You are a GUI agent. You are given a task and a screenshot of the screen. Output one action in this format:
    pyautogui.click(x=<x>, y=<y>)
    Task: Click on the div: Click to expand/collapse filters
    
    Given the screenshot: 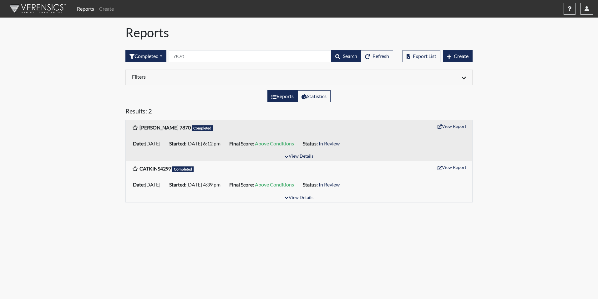 What is the action you would take?
    pyautogui.click(x=299, y=77)
    